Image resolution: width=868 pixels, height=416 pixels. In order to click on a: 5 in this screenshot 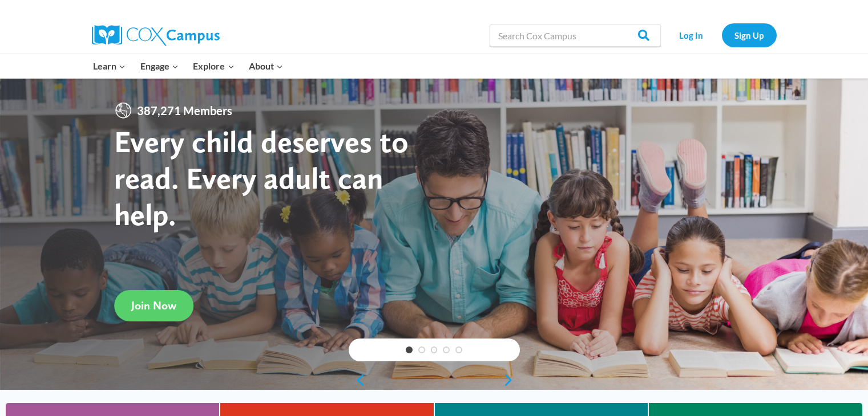, I will do `click(459, 350)`.